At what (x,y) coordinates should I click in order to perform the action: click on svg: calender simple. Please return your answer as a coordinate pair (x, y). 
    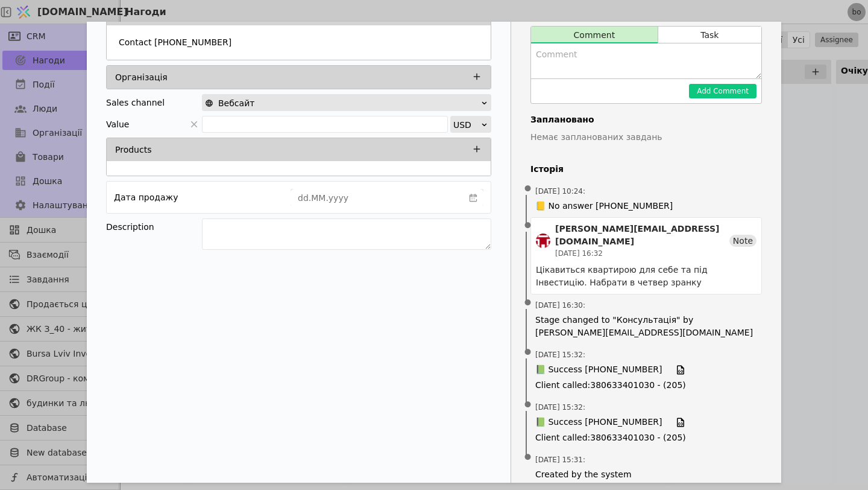
    Looking at the image, I should click on (473, 198).